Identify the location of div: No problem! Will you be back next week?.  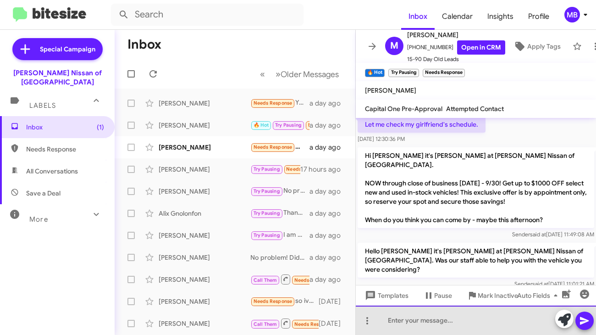
(280, 191).